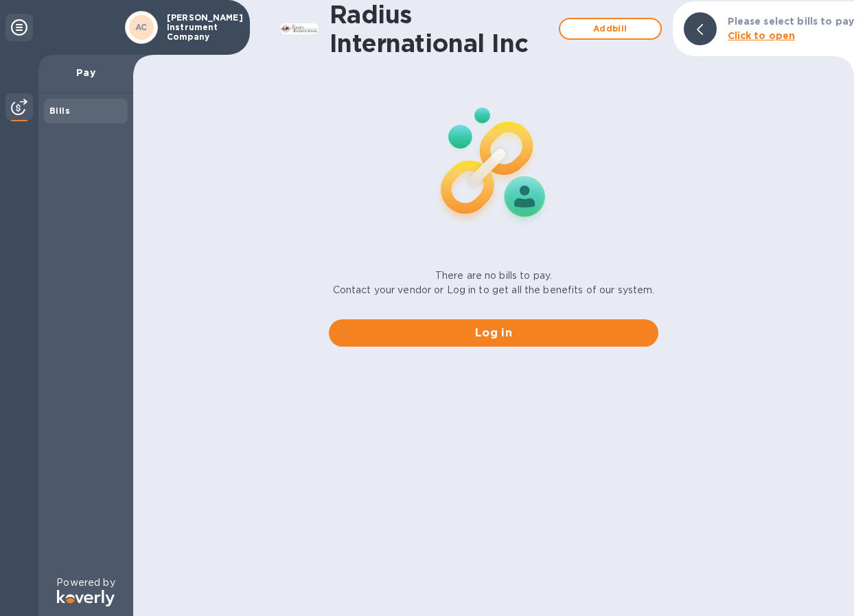 The width and height of the screenshot is (865, 616). I want to click on span: Log in, so click(493, 333).